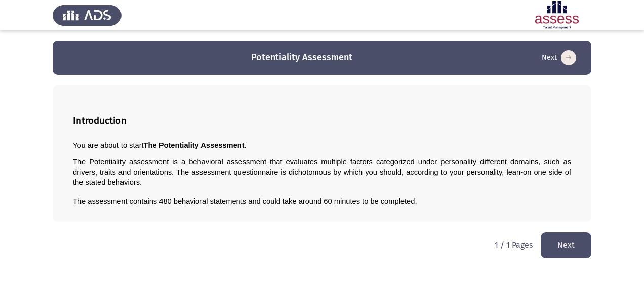 The width and height of the screenshot is (644, 305). I want to click on span: The Potentiality assessment is a behavioral assessment that evaluates multiple factors categorize..., so click(323, 171).